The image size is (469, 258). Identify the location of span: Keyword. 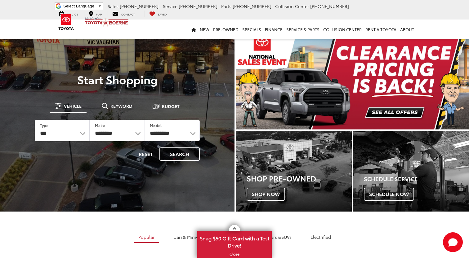
(121, 106).